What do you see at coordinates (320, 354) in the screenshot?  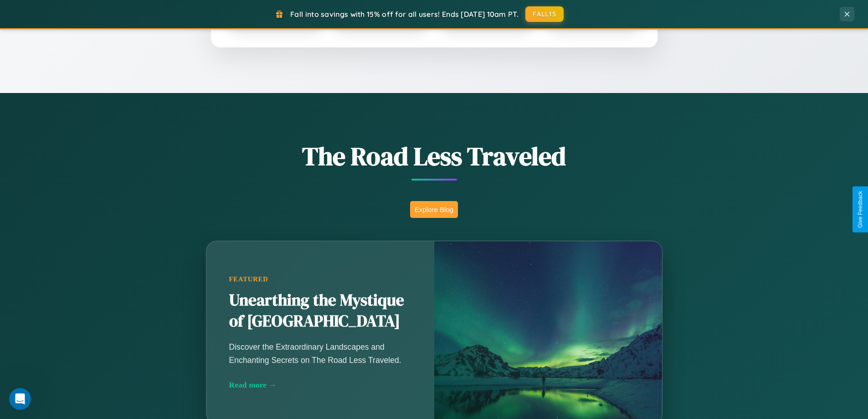 I see `p: Discover the Extraordinary Landscapes and Enchanting Secrets on The Road Less Traveled.` at bounding box center [320, 354].